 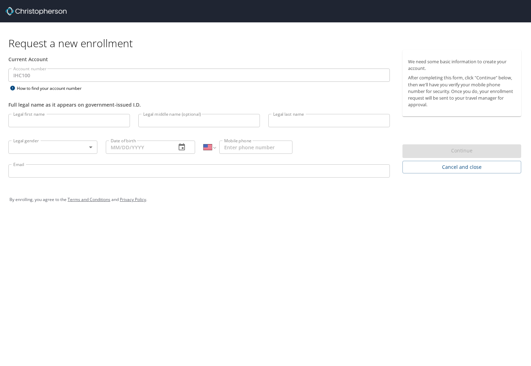 What do you see at coordinates (461, 65) in the screenshot?
I see `p: We need some basic information to create your account.` at bounding box center [461, 65].